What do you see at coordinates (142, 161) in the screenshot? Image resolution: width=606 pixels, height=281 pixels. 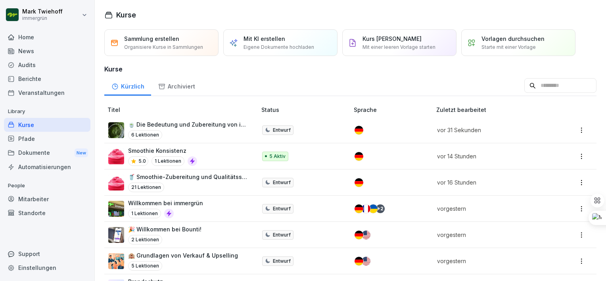 I see `p: 5.0` at bounding box center [142, 161].